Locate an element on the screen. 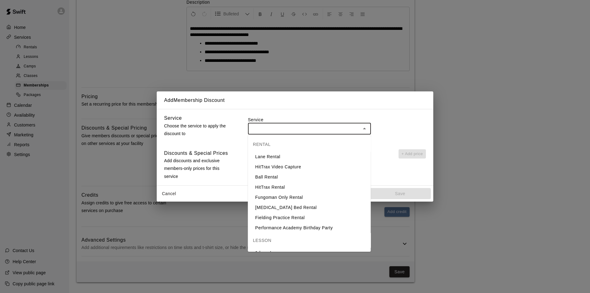  div: RENTAL is located at coordinates (310, 144).